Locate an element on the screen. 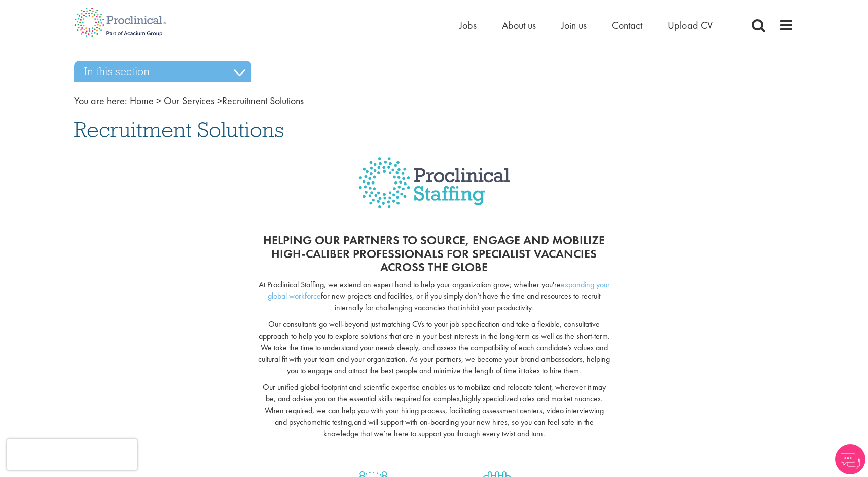 The image size is (868, 477). a: About us is located at coordinates (519, 26).